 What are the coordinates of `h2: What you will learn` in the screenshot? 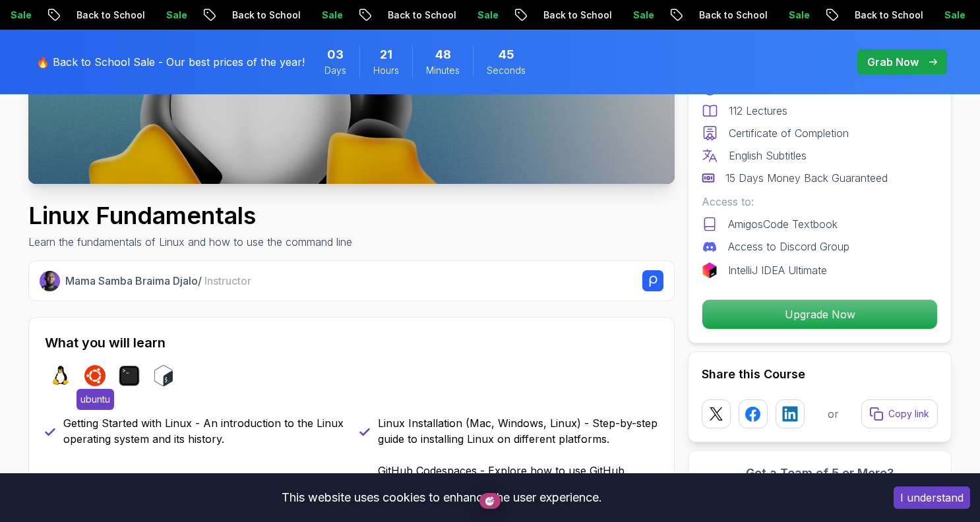 It's located at (351, 343).